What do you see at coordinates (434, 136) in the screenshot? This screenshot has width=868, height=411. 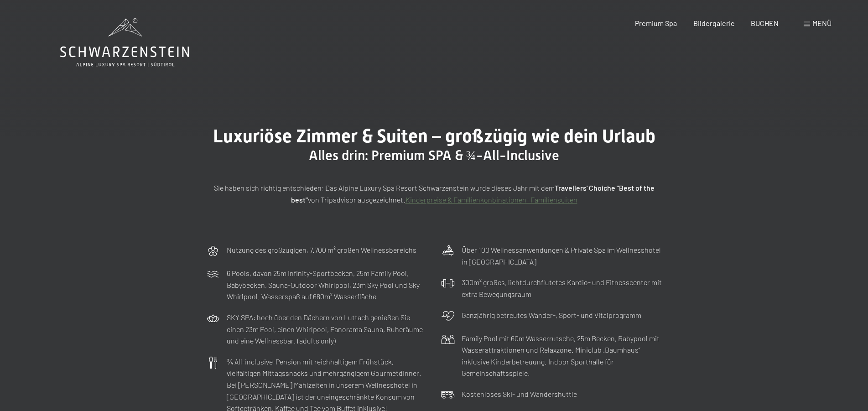 I see `span: Luxuriöse Zimmer & Suiten – großzügig wie dein Urlaub` at bounding box center [434, 136].